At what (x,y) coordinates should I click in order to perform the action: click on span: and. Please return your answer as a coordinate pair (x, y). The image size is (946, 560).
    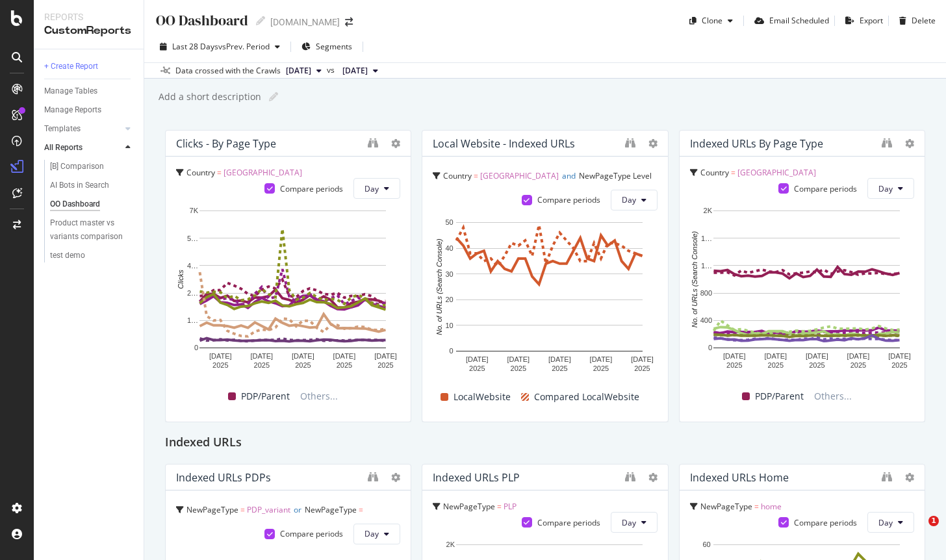
    Looking at the image, I should click on (568, 176).